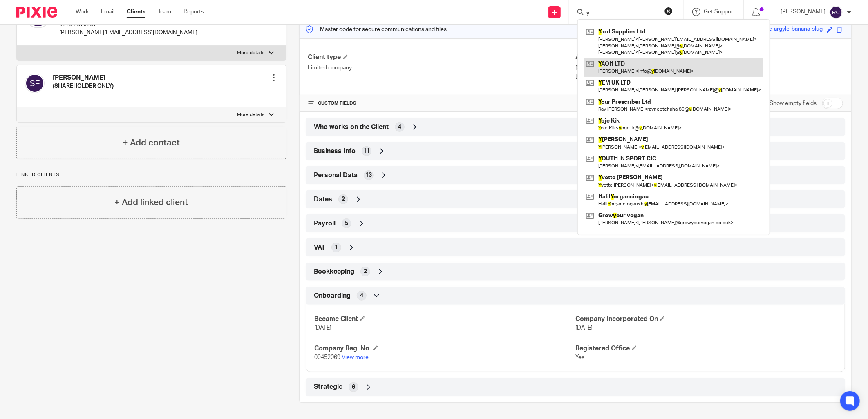  What do you see at coordinates (164, 12) in the screenshot?
I see `a: Team` at bounding box center [164, 12].